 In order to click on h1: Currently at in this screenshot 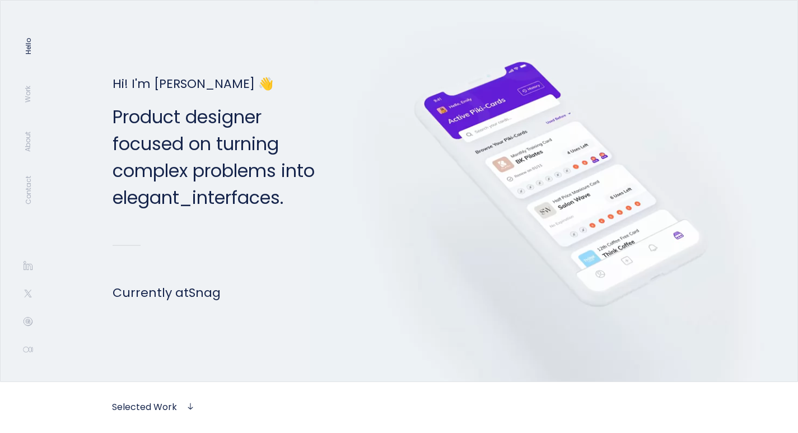, I will do `click(213, 293)`.